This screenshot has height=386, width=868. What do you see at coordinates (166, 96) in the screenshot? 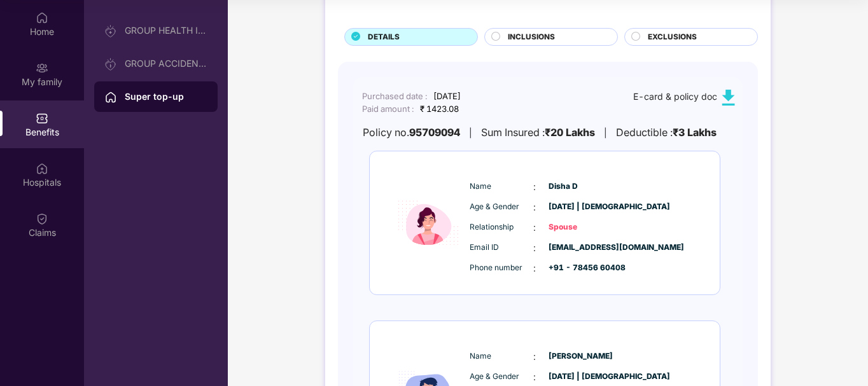
I see `div: Super top-up` at bounding box center [166, 96].